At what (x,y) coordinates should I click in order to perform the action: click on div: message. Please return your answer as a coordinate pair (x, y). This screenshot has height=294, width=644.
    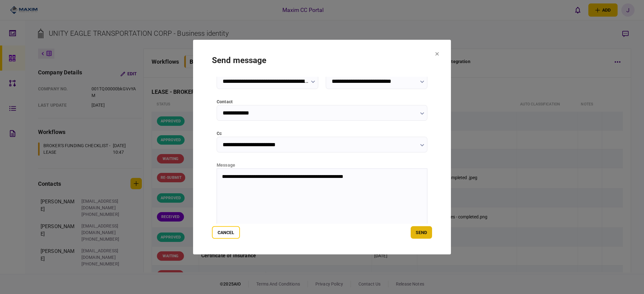
    Looking at the image, I should click on (322, 165).